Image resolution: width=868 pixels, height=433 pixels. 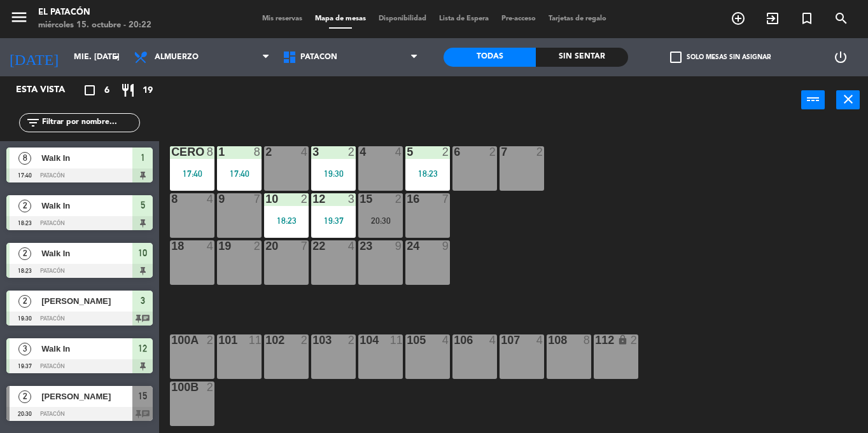 What do you see at coordinates (19, 19) in the screenshot?
I see `button: menu` at bounding box center [19, 19].